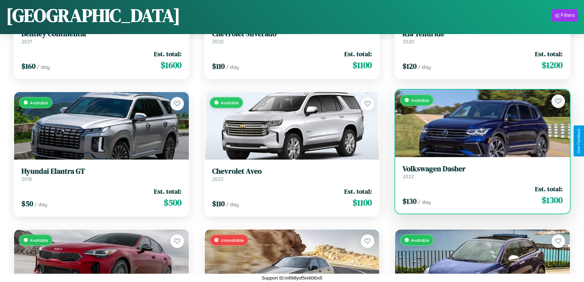 The width and height of the screenshot is (584, 282). Describe the element at coordinates (292, 37) in the screenshot. I see `a: Chevrolet Silverado2020` at that location.